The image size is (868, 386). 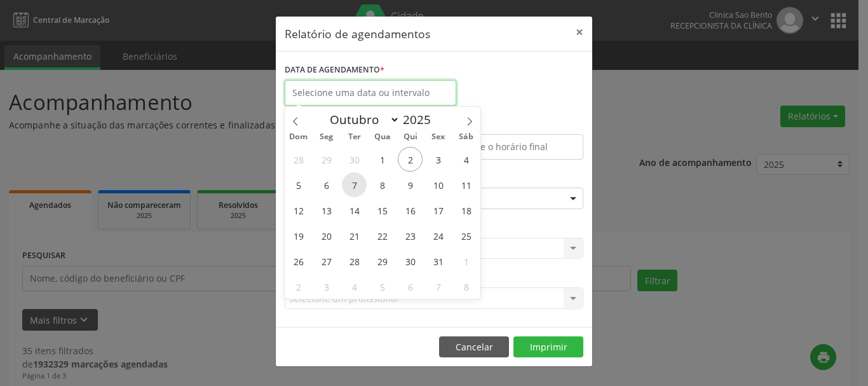 What do you see at coordinates (335, 70) in the screenshot?
I see `label: DATA DE AGENDAMENTO` at bounding box center [335, 70].